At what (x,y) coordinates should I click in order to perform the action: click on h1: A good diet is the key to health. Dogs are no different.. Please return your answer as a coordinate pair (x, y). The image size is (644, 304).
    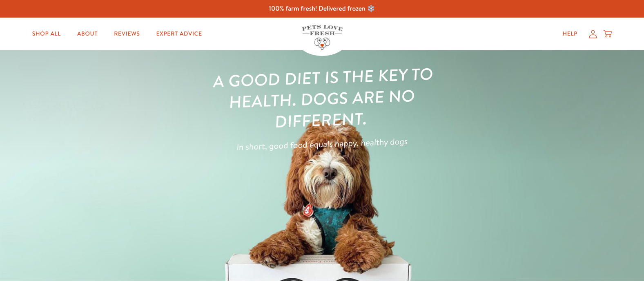
    Looking at the image, I should click on (322, 98).